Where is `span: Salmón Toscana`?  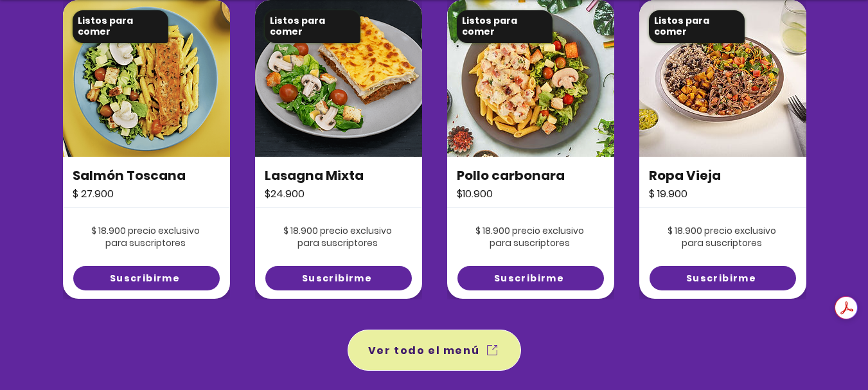 span: Salmón Toscana is located at coordinates (129, 176).